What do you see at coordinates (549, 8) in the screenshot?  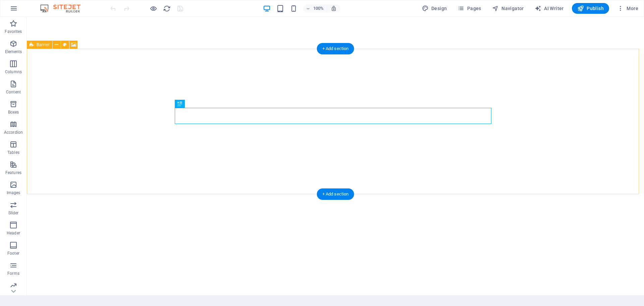 I see `button: AI Writer` at bounding box center [549, 8].